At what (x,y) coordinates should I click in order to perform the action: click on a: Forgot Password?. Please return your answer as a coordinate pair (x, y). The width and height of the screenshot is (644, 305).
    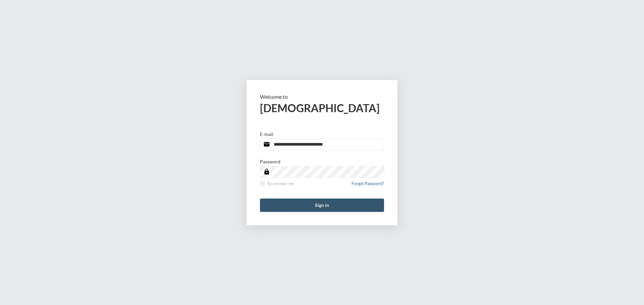
    Looking at the image, I should click on (368, 186).